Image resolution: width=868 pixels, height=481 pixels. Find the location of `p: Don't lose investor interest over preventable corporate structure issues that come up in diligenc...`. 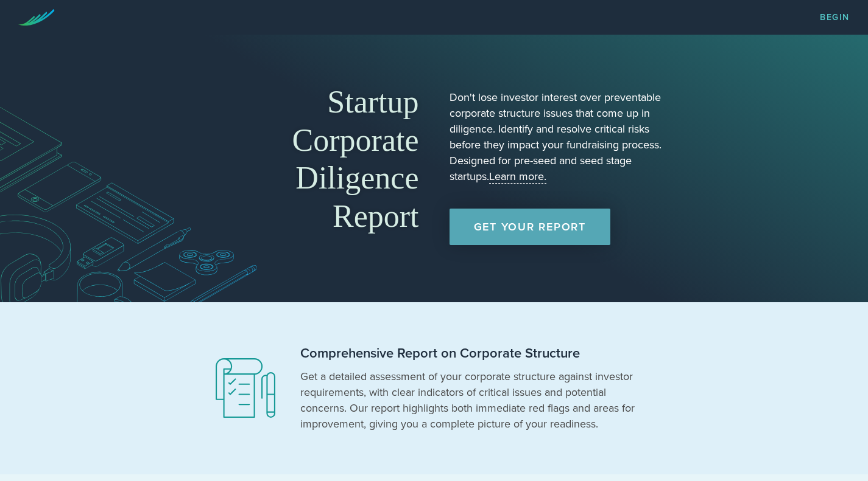

p: Don't lose investor interest over preventable corporate structure issues that come up in diligenc... is located at coordinates (557, 137).